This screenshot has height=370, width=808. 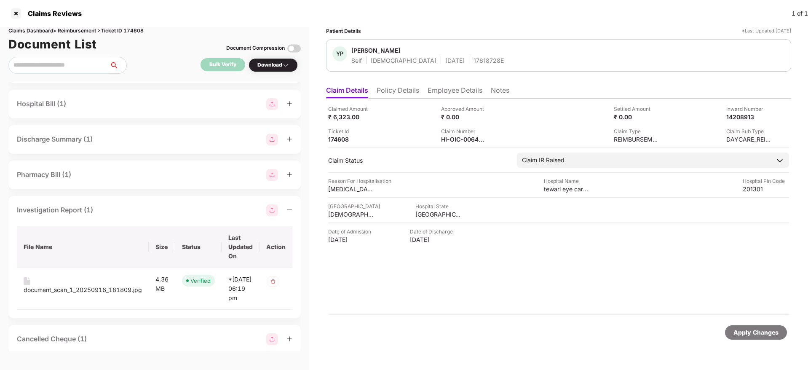 What do you see at coordinates (464, 109) in the screenshot?
I see `div: Approved Amount` at bounding box center [464, 109].